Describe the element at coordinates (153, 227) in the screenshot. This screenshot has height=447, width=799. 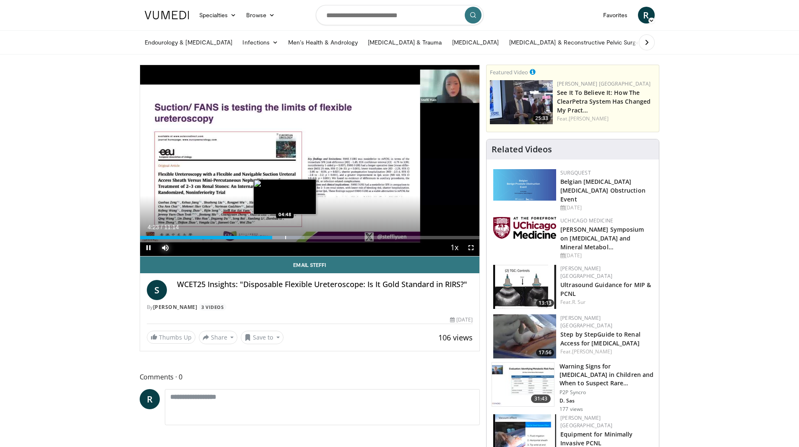
I see `span: 4:23` at that location.